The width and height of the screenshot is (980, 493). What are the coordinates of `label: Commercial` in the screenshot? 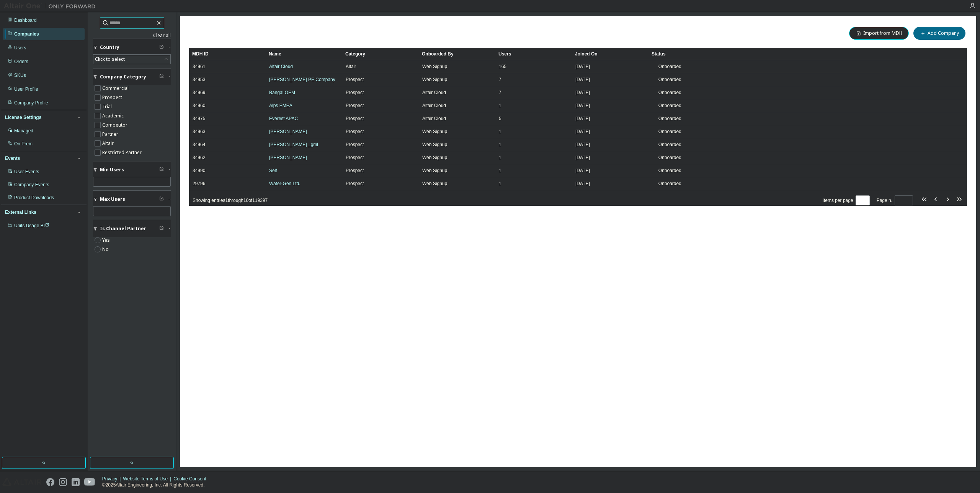 It's located at (116, 89).